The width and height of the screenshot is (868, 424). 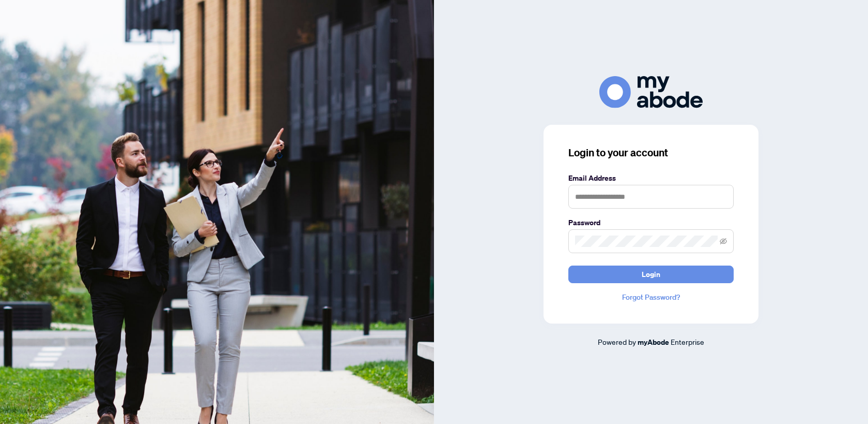 What do you see at coordinates (651, 274) in the screenshot?
I see `span: Login` at bounding box center [651, 274].